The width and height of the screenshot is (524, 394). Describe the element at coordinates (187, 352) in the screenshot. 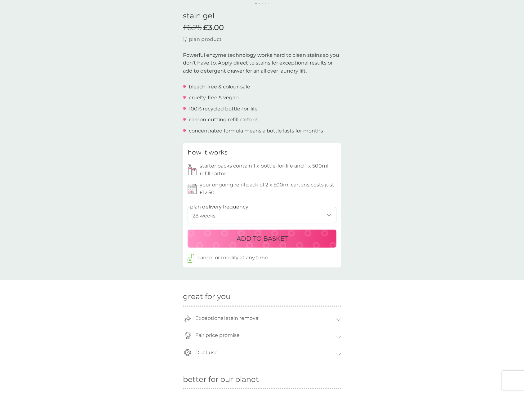

I see `img: accordion-icon_dual_use.svg` at that location.